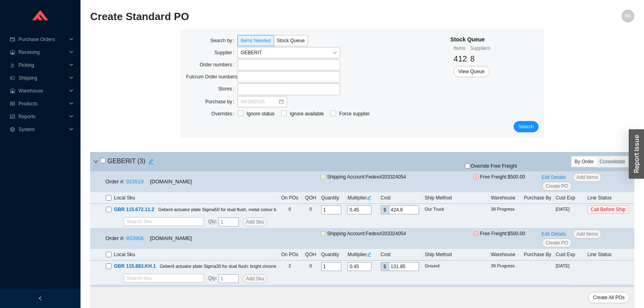 Image resolution: width=644 pixels, height=308 pixels. What do you see at coordinates (470, 40) in the screenshot?
I see `div: Stock Queue` at bounding box center [470, 40].